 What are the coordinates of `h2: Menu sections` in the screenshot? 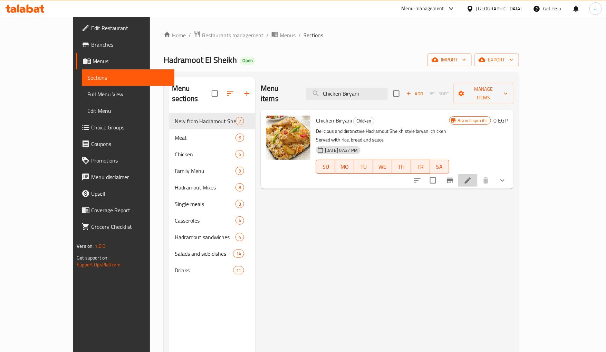 It's located at (192, 94).